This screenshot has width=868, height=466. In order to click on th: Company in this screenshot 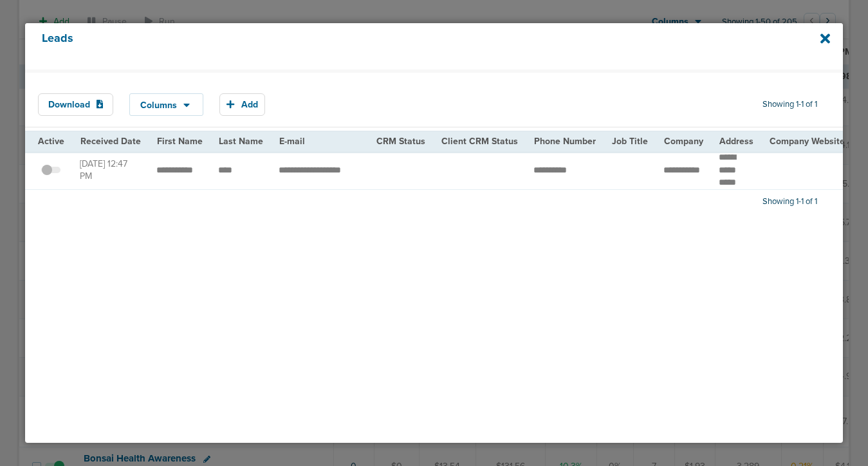, I will do `click(683, 141)`.